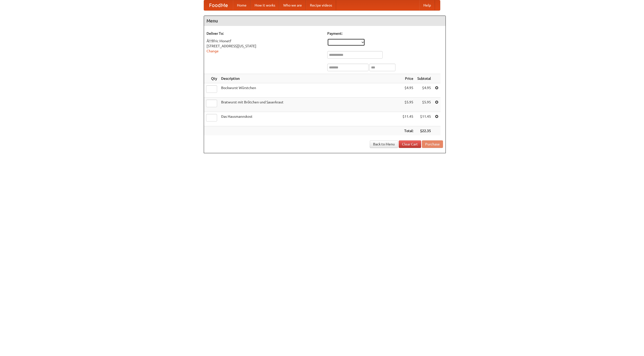  I want to click on a: How it works, so click(265, 5).